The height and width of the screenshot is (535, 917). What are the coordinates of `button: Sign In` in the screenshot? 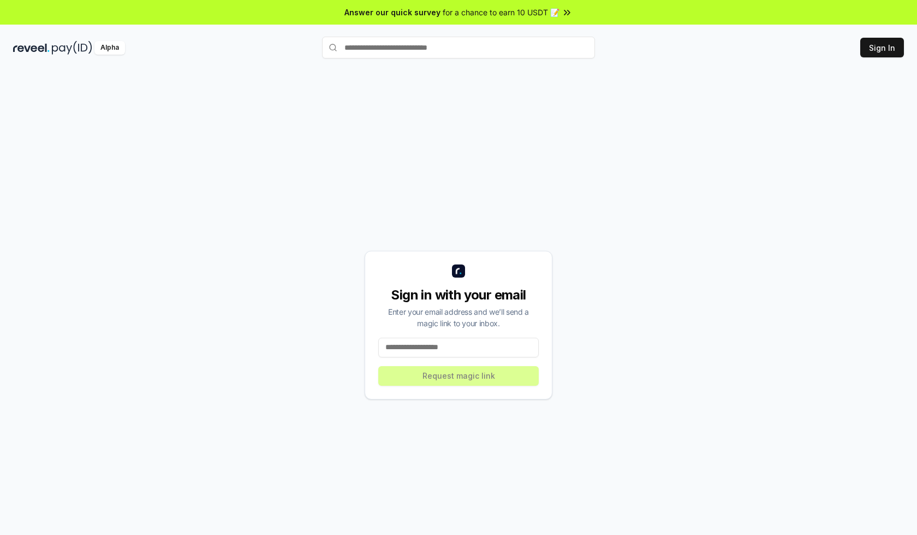 It's located at (882, 48).